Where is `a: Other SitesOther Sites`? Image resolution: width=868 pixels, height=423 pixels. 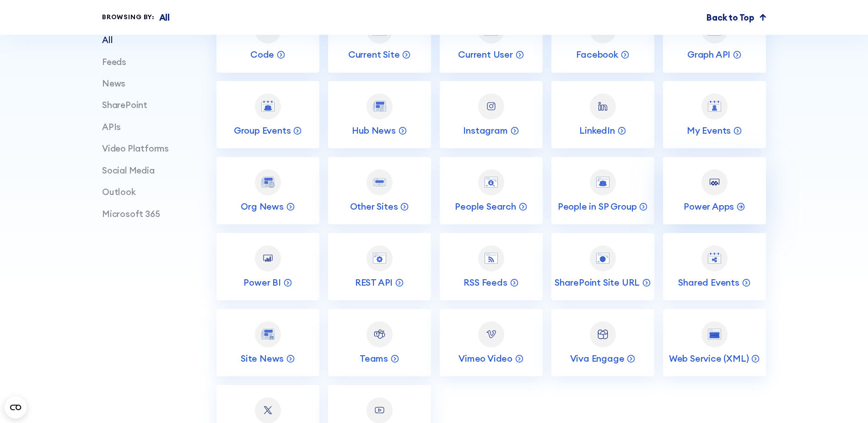
a: Other SitesOther Sites is located at coordinates (379, 191).